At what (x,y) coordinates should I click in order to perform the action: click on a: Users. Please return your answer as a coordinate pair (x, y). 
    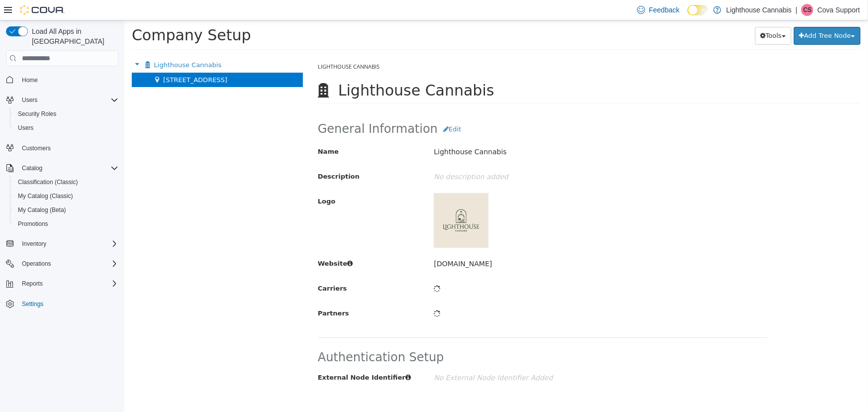
    Looking at the image, I should click on (25, 128).